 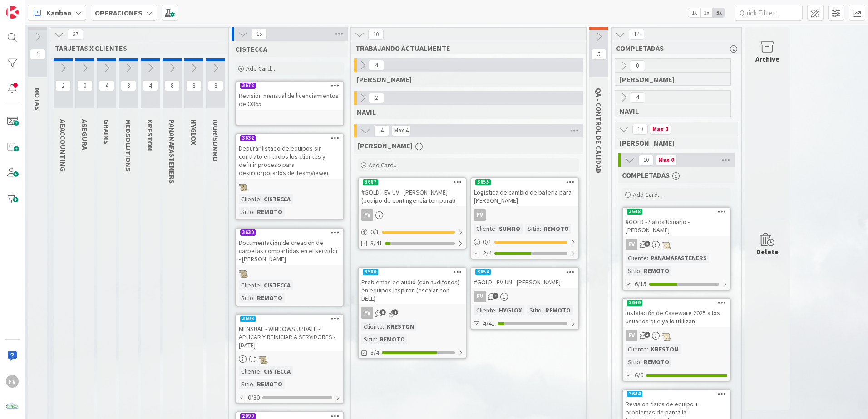 What do you see at coordinates (676, 212) in the screenshot?
I see `div: 3648` at bounding box center [676, 212].